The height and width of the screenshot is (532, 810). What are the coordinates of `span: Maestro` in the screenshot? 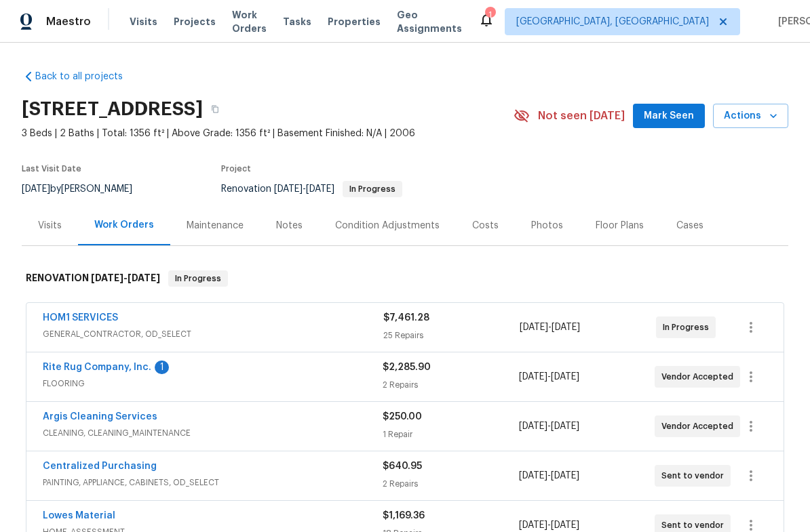 It's located at (69, 22).